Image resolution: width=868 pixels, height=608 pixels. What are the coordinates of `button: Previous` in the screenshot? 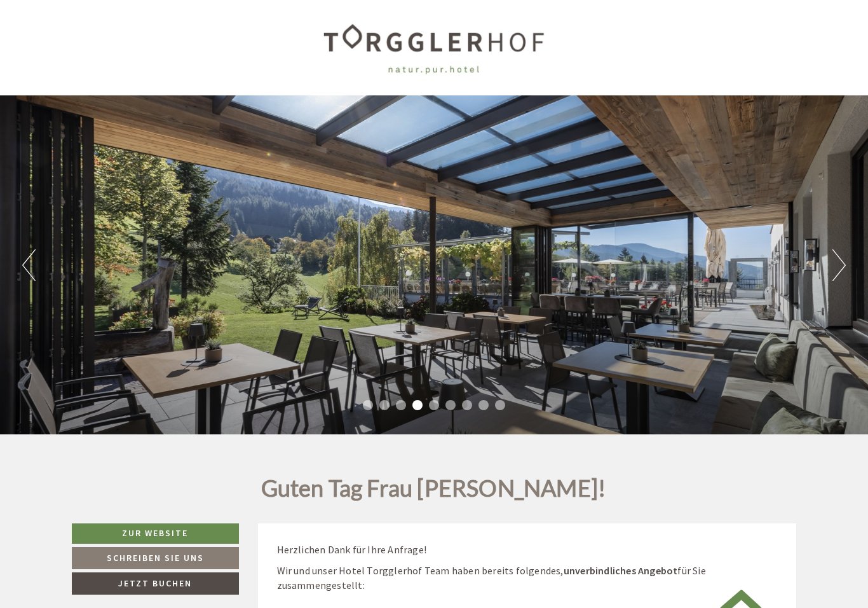 It's located at (28, 265).